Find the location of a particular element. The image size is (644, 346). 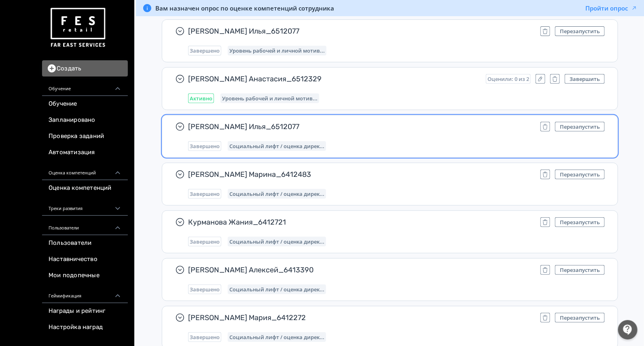

div: Пользователи is located at coordinates (85, 225).